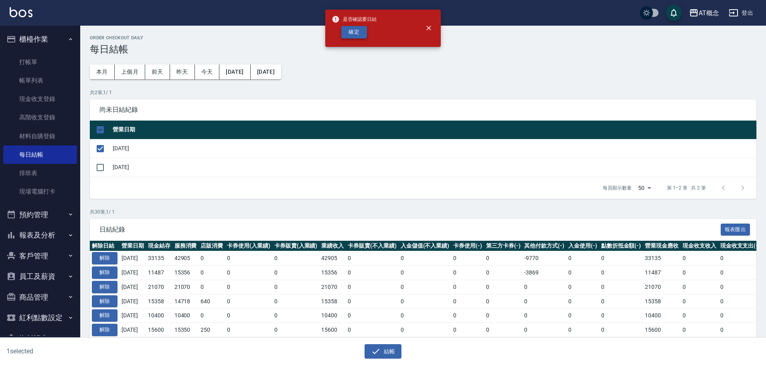  I want to click on a: 現場電腦打卡, so click(40, 192).